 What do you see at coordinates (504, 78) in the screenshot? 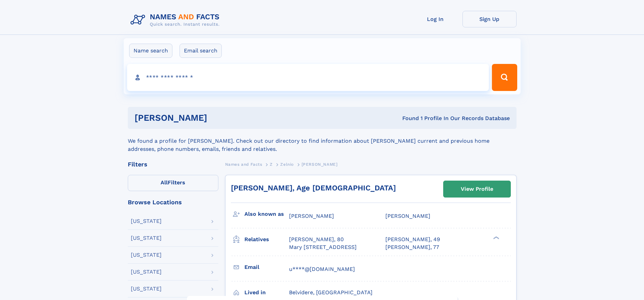
I see `button: Search Button` at bounding box center [504, 78].